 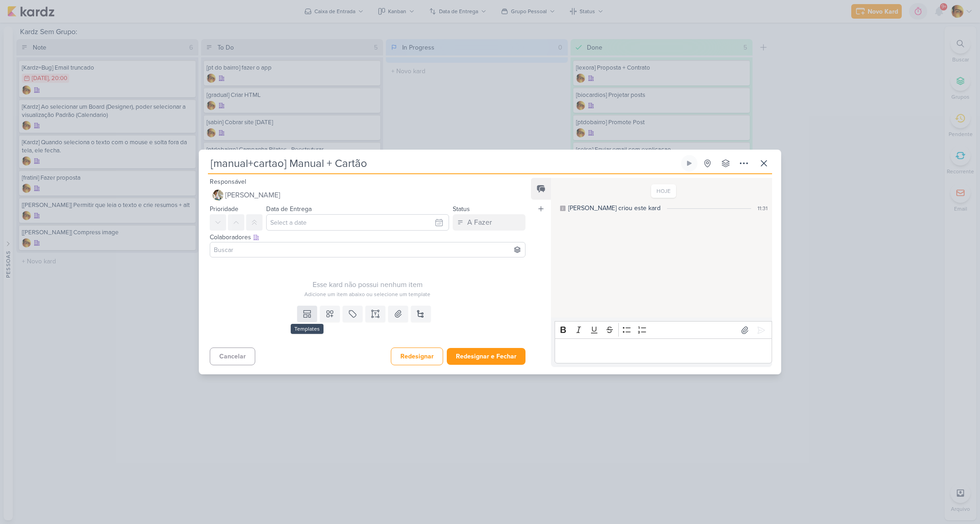 What do you see at coordinates (461, 209) in the screenshot?
I see `label: Status` at bounding box center [461, 209].